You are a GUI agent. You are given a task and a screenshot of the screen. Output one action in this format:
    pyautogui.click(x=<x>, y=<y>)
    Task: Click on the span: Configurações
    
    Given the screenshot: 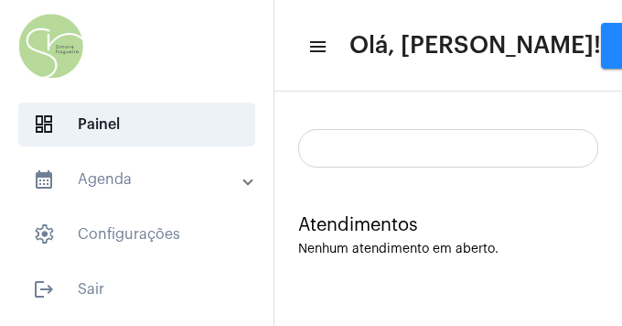 What is the action you would take?
    pyautogui.click(x=136, y=234)
    